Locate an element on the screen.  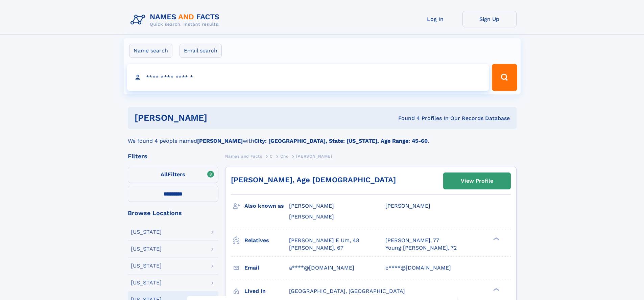
a: Cho is located at coordinates (284, 156).